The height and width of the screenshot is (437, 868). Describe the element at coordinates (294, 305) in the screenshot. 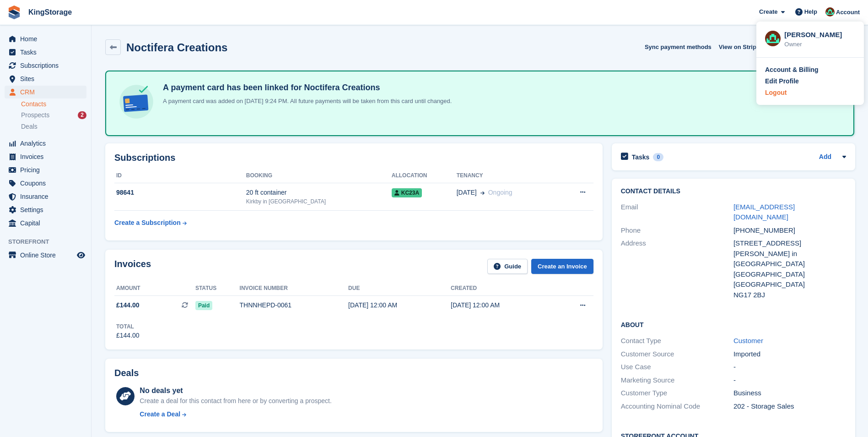

I see `div: THNNHEPD-0061` at that location.